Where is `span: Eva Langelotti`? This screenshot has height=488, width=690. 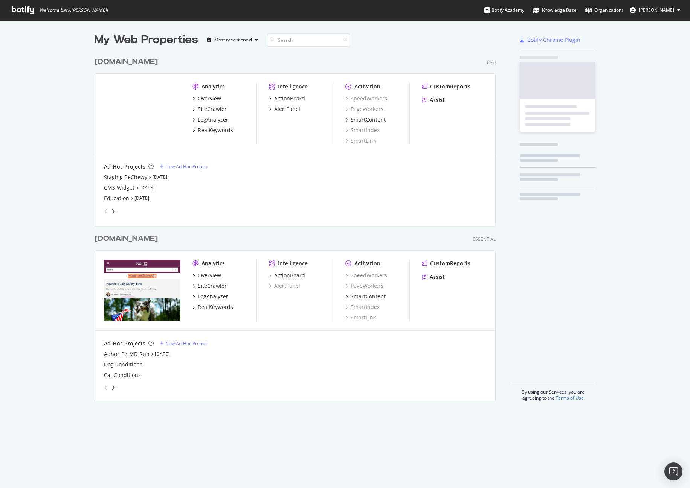
span: Eva Langelotti is located at coordinates (656, 10).